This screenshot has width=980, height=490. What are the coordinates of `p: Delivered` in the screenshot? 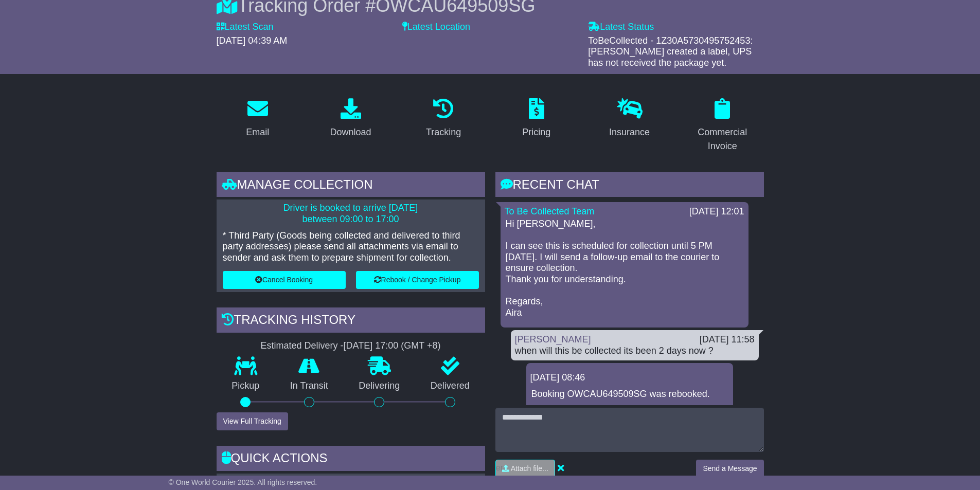 It's located at (450, 386).